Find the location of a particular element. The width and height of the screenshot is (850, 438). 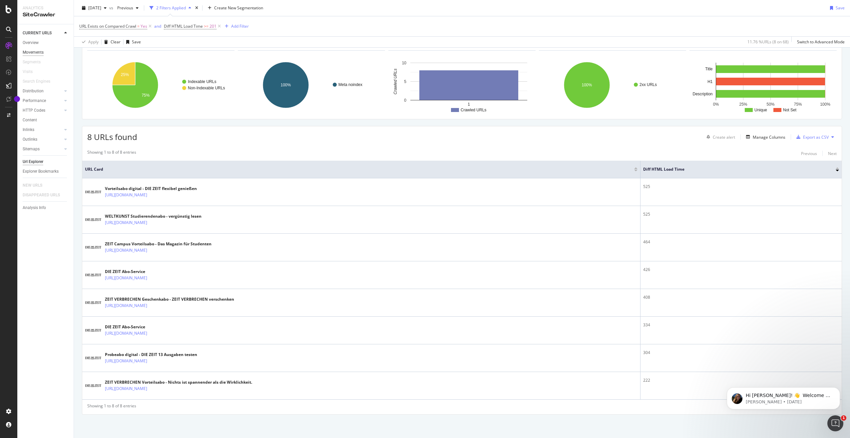

a: Inlinks is located at coordinates (42, 130).